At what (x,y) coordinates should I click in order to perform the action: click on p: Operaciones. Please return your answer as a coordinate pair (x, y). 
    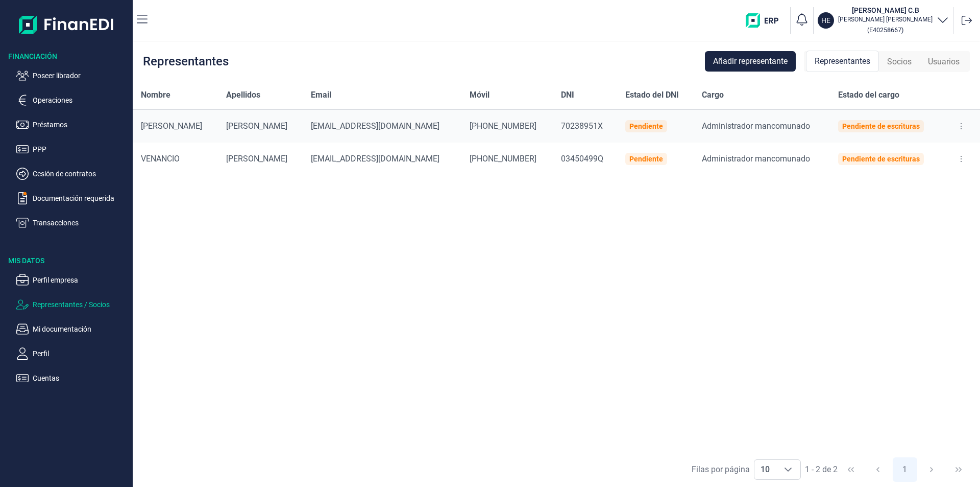
    Looking at the image, I should click on (81, 100).